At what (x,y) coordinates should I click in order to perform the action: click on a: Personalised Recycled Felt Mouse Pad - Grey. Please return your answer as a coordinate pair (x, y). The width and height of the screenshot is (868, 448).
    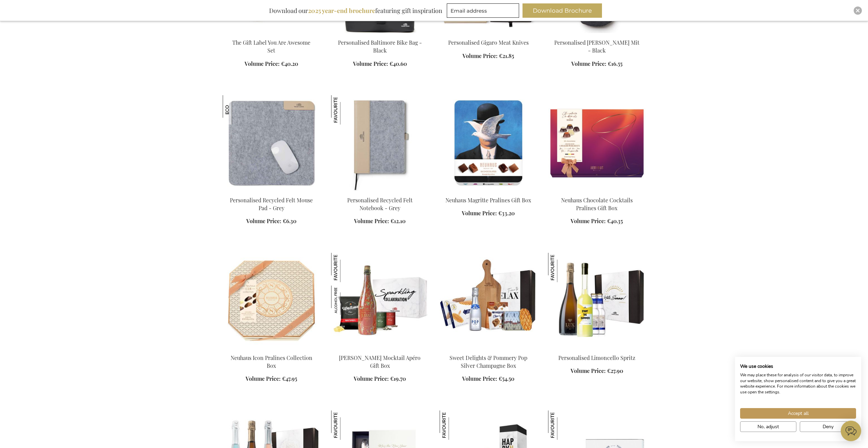
    Looking at the image, I should click on (271, 204).